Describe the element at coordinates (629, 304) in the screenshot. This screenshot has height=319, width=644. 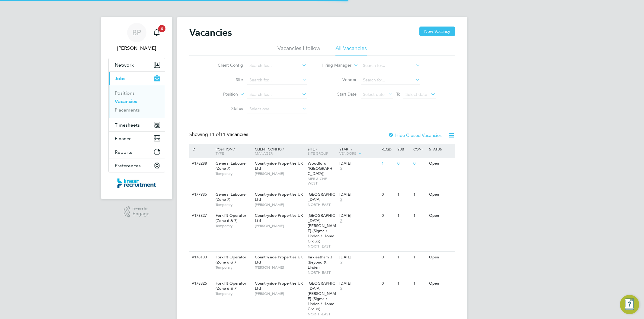
I see `button: Engage Resource Center` at that location.